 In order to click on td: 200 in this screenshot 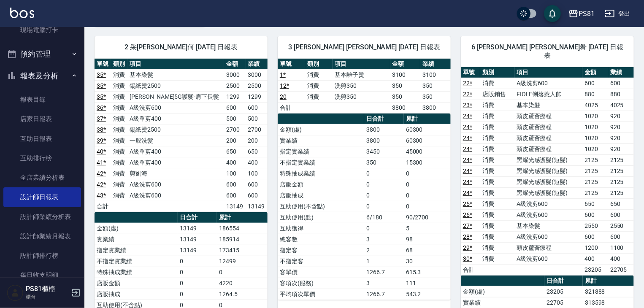, I will do `click(256, 141)`.